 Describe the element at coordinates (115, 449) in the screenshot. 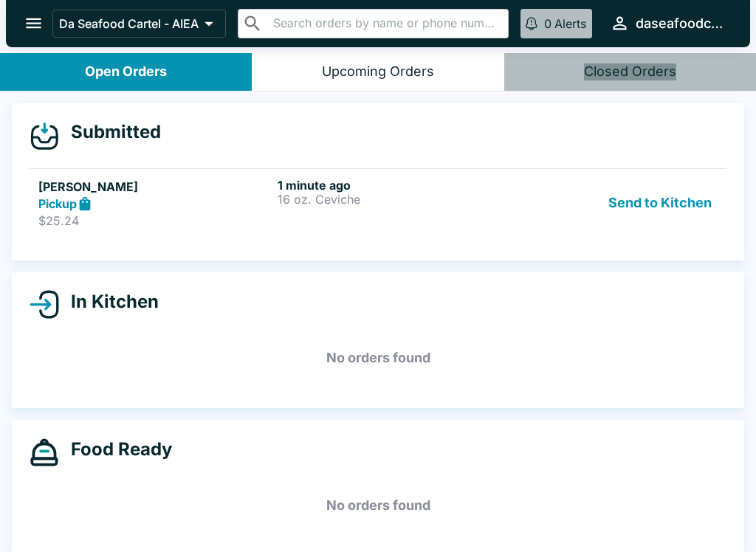

I see `h4: Food Ready` at that location.